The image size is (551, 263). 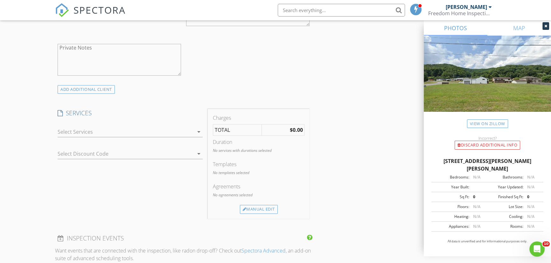 I want to click on div: Bedrooms:, so click(x=451, y=177).